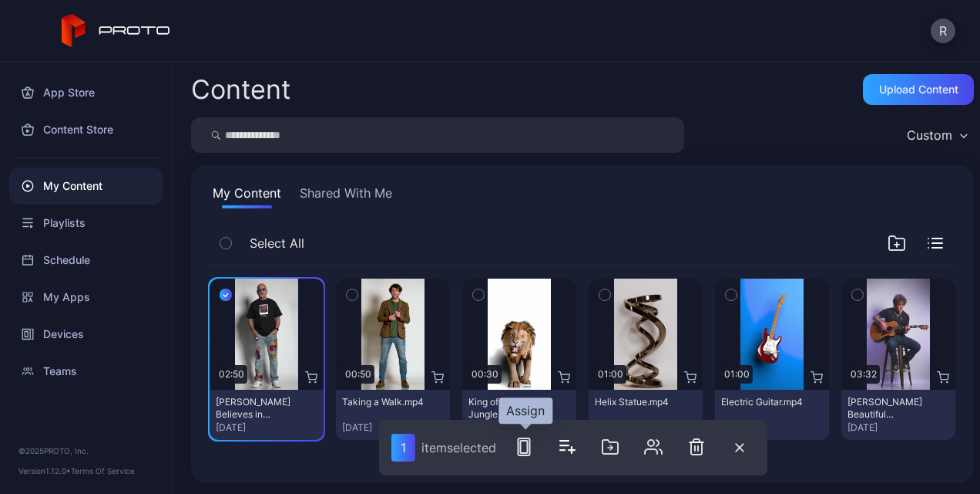 The width and height of the screenshot is (980, 494). I want to click on button: Shared With Me, so click(346, 196).